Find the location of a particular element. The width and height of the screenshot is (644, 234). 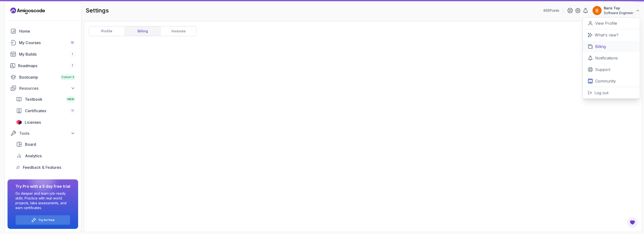

button: Resources is located at coordinates (43, 88).